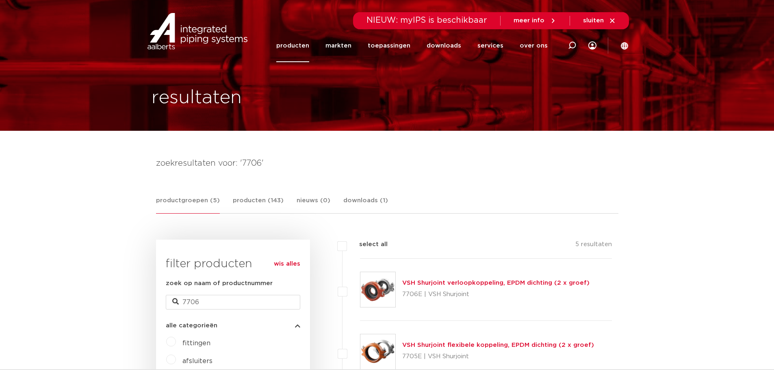 Image resolution: width=774 pixels, height=370 pixels. I want to click on p: 7705E | VSH Shurjoint, so click(498, 357).